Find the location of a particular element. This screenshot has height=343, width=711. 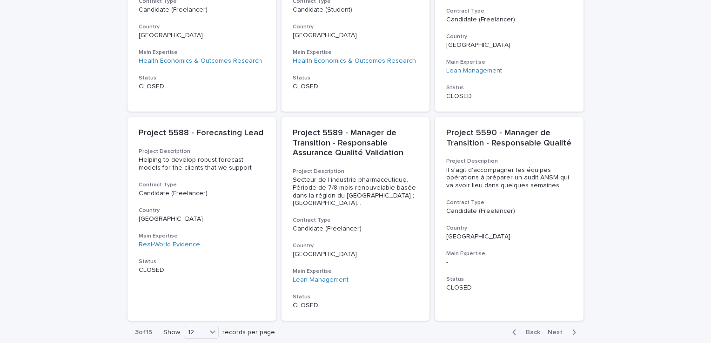

a: Real-World Evidence is located at coordinates (169, 245).